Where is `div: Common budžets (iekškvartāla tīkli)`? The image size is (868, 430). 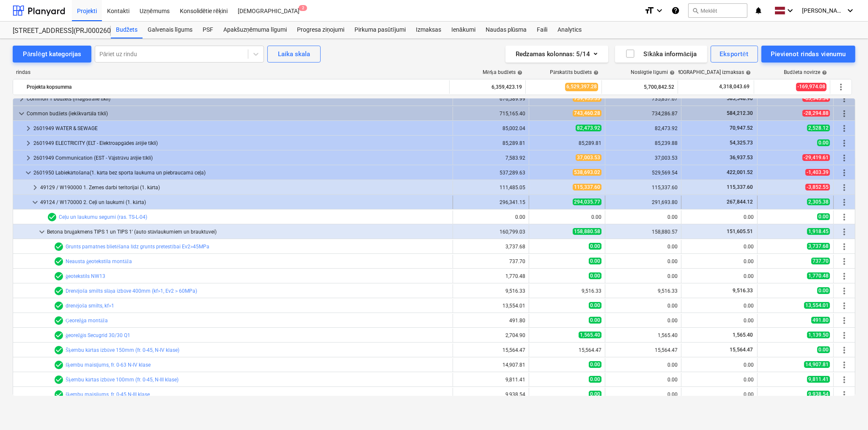
div: Common budžets (iekškvartāla tīkli) is located at coordinates (238, 113).